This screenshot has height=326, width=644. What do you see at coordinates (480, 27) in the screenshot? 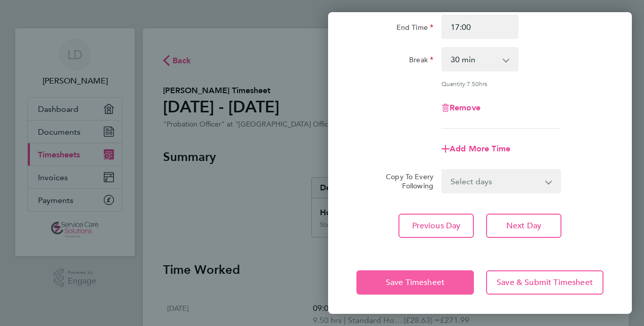
I see `input: E.g. 18:00` at bounding box center [480, 27].